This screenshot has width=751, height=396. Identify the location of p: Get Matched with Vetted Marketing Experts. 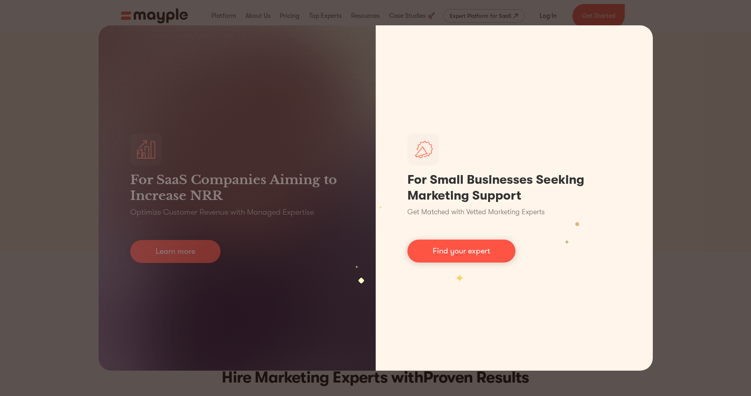
(476, 212).